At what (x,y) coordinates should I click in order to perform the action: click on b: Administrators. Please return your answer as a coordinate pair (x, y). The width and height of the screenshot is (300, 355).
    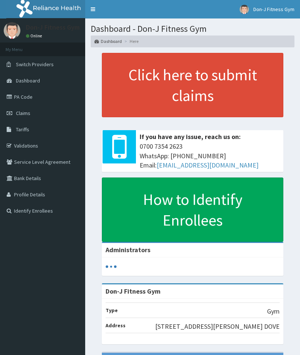
    Looking at the image, I should click on (128, 250).